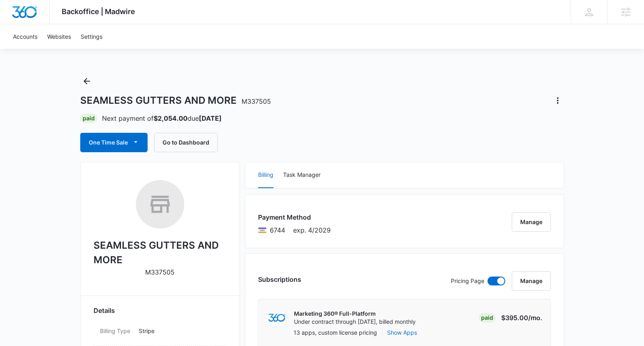 The width and height of the screenshot is (644, 346). Describe the element at coordinates (186, 142) in the screenshot. I see `a: Go to Dashboard` at that location.